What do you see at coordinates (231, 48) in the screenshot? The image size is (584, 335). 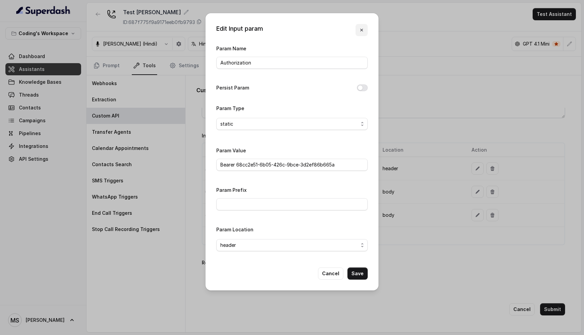 I see `label: Param Name` at bounding box center [231, 48].